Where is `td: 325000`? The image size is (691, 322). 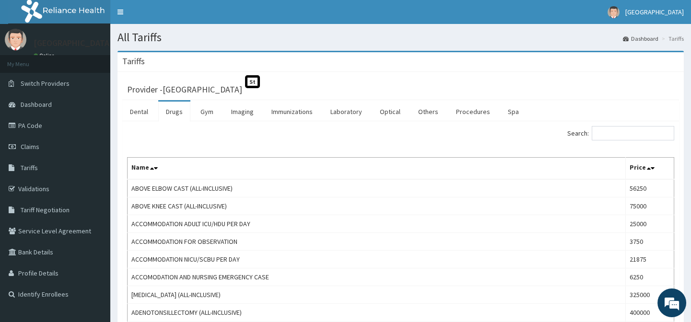 td: 325000 is located at coordinates (650, 295).